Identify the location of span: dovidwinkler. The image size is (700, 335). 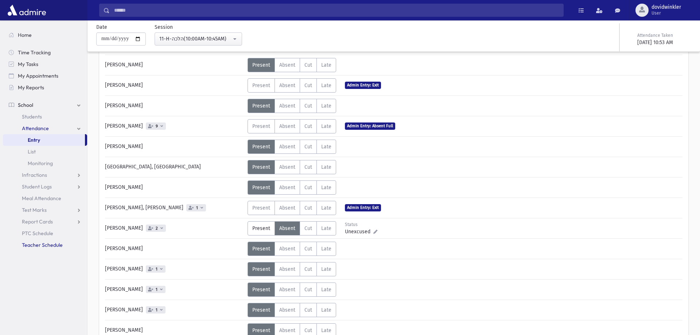
(666, 7).